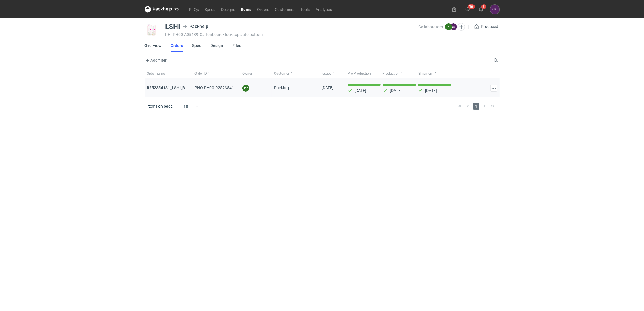 This screenshot has height=311, width=644. What do you see at coordinates (217, 46) in the screenshot?
I see `a: Design` at bounding box center [217, 46].